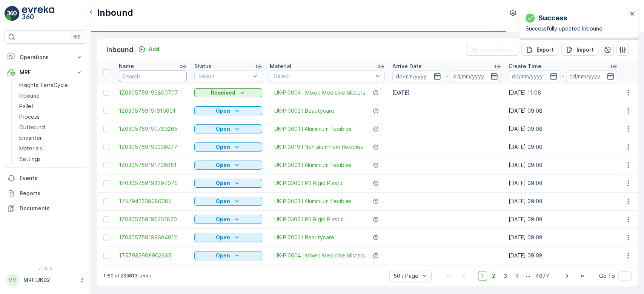 The image size is (644, 294). What do you see at coordinates (493, 276) in the screenshot?
I see `span: 2` at bounding box center [493, 276].